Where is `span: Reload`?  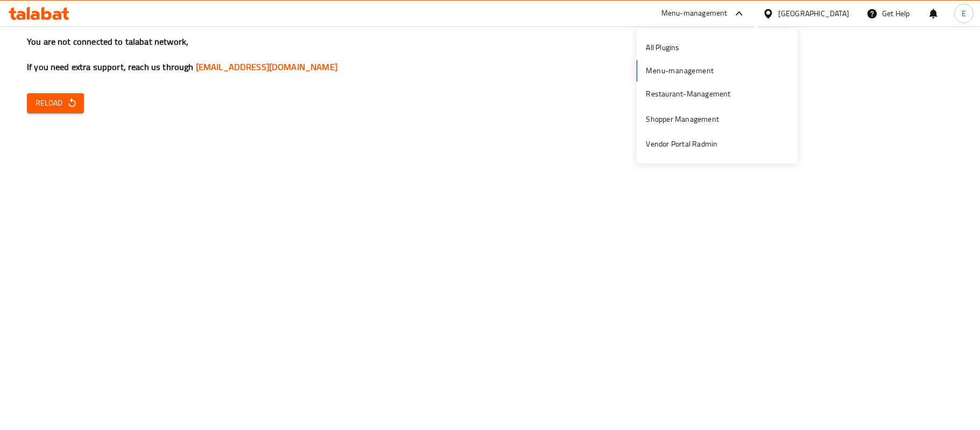
span: Reload is located at coordinates (56, 103).